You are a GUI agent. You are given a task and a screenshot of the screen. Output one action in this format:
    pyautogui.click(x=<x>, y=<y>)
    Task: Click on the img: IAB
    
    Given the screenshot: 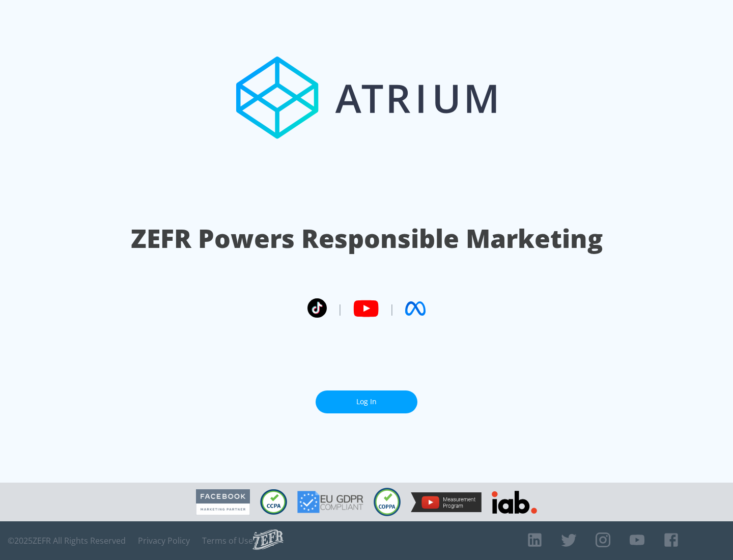 What is the action you would take?
    pyautogui.click(x=515, y=502)
    